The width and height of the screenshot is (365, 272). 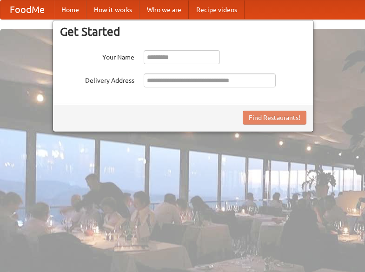 What do you see at coordinates (113, 10) in the screenshot?
I see `a: How it works` at bounding box center [113, 10].